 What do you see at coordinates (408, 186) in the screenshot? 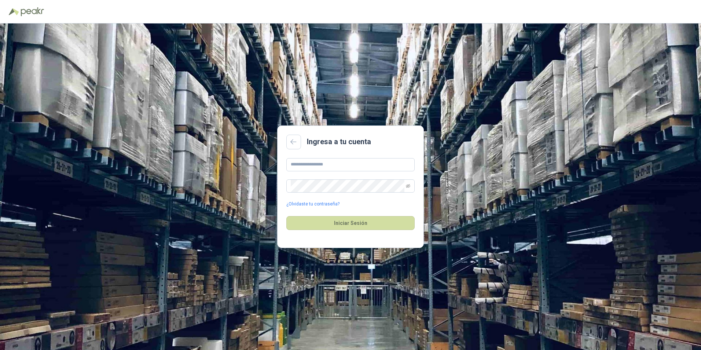
I see `span: eye-invisible` at bounding box center [408, 186].